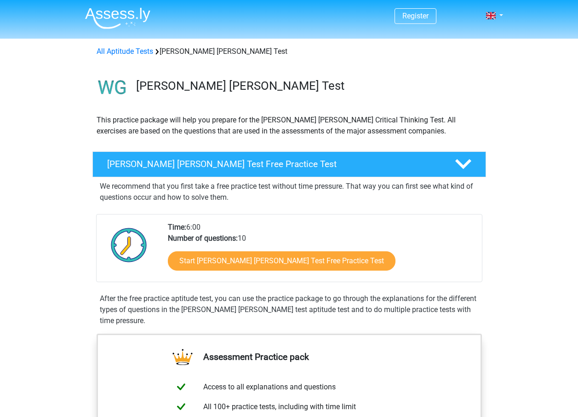  Describe the element at coordinates (415, 16) in the screenshot. I see `a: Register` at that location.